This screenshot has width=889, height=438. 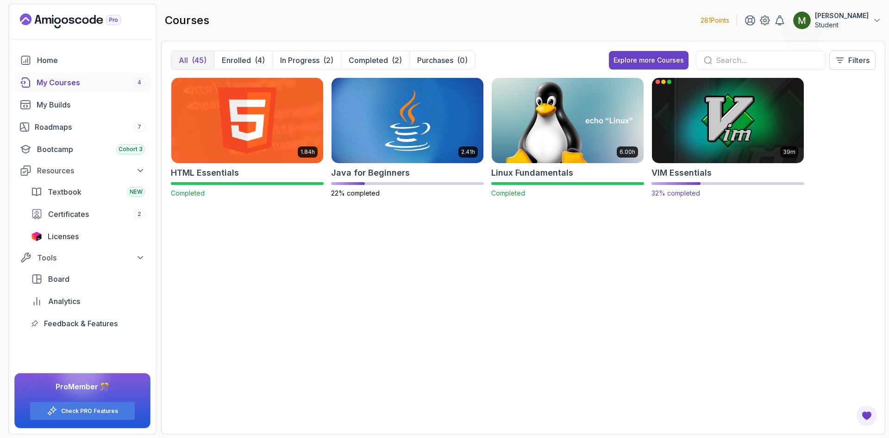 I want to click on a: analytics, so click(x=88, y=301).